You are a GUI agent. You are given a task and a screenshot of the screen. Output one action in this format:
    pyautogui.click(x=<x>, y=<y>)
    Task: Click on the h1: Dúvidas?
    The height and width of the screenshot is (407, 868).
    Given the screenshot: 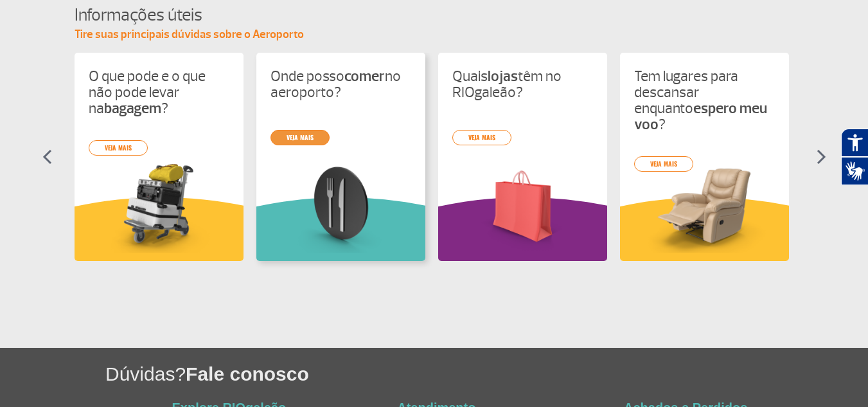 What is the action you would take?
    pyautogui.click(x=487, y=374)
    